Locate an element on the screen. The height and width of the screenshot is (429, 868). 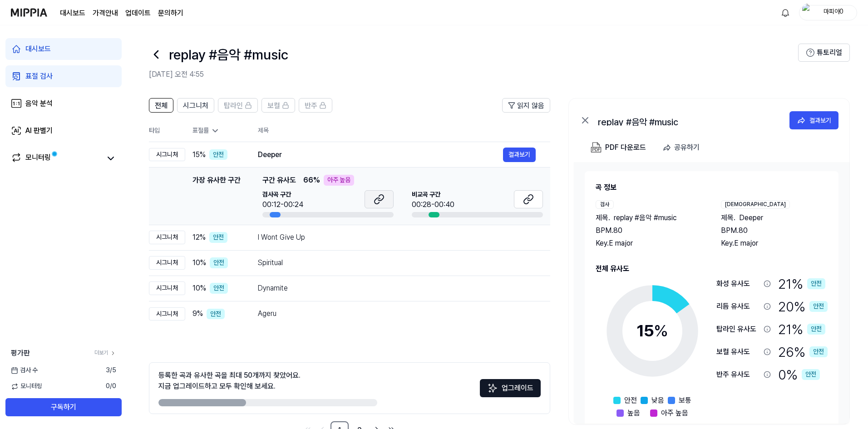
img: Sparkles is located at coordinates (493, 388).